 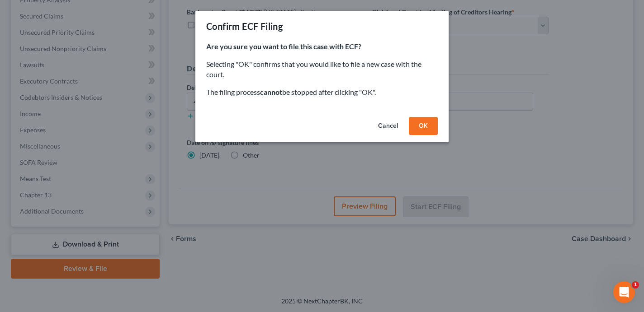 I want to click on p: Selecting "OK" confirms that you would like to file a new case with the court., so click(x=322, y=70).